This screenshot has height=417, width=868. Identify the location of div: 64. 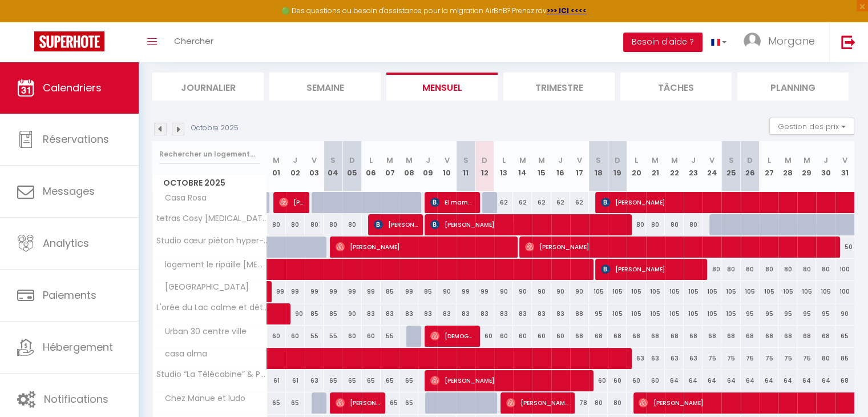
(674, 380).